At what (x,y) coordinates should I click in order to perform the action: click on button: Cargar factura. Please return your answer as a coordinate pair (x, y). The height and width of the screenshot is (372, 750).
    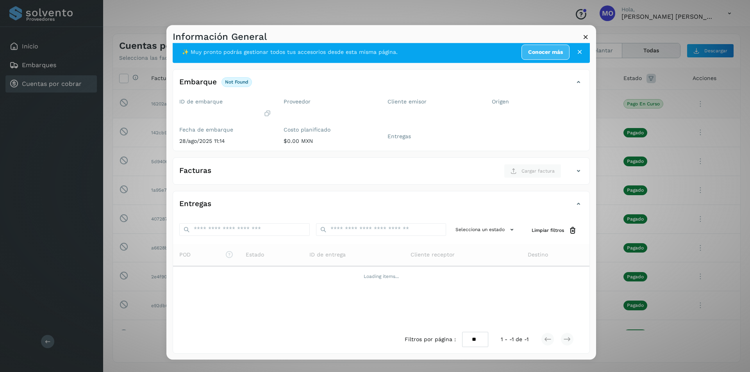
    Looking at the image, I should click on (532, 171).